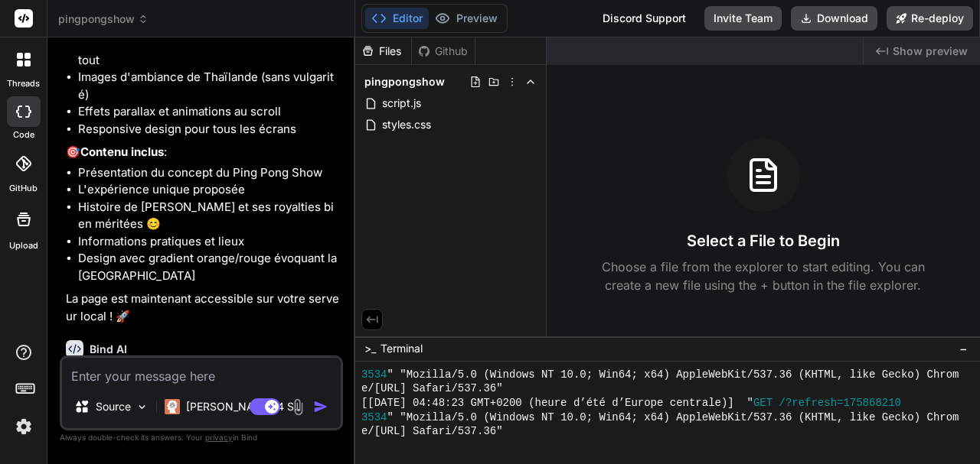  What do you see at coordinates (209, 129) in the screenshot?
I see `li: Responsive design pour tous les écrans` at bounding box center [209, 129].